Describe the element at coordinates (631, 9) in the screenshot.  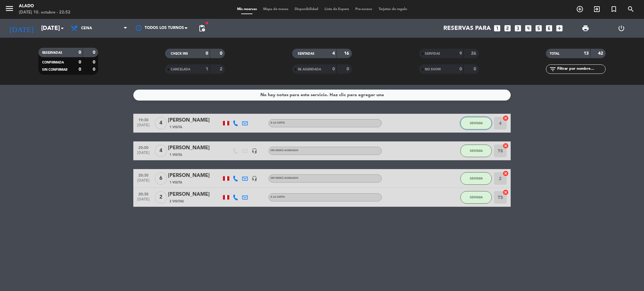
I see `i: search` at that location.